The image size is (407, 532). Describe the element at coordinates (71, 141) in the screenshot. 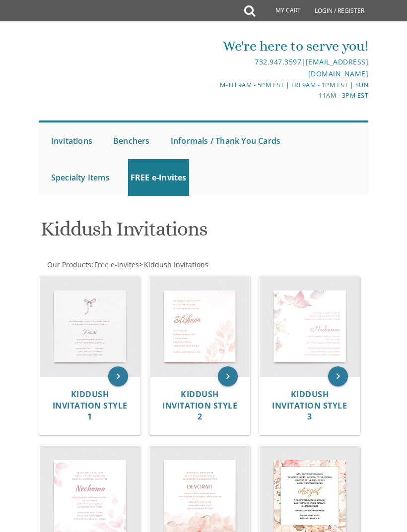

I see `a: Invitations` at that location.